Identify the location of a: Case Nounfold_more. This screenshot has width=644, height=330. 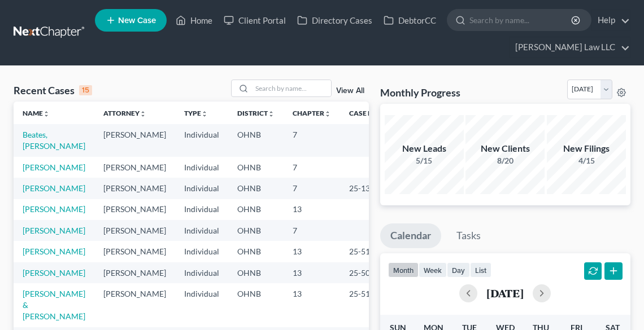
(367, 112).